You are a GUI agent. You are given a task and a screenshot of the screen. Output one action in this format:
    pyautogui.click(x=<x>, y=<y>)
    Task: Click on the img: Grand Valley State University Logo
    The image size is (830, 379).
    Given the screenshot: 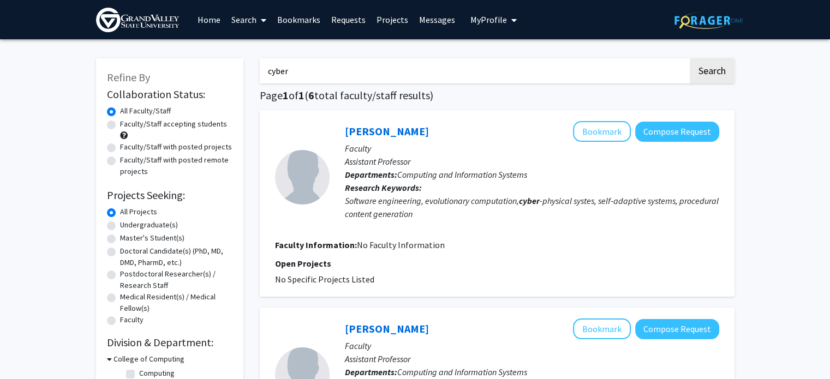 What is the action you would take?
    pyautogui.click(x=137, y=20)
    